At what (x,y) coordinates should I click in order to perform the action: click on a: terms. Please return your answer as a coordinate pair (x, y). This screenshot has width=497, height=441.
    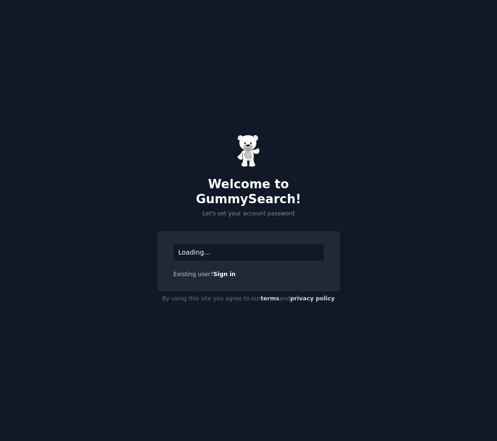
    Looking at the image, I should click on (270, 298).